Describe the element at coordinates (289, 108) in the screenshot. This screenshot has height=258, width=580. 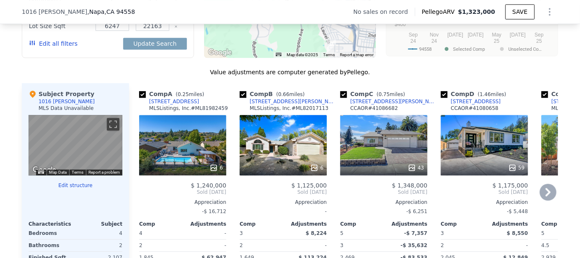
I see `div: MLSListings, Inc. # ML82017113` at that location.